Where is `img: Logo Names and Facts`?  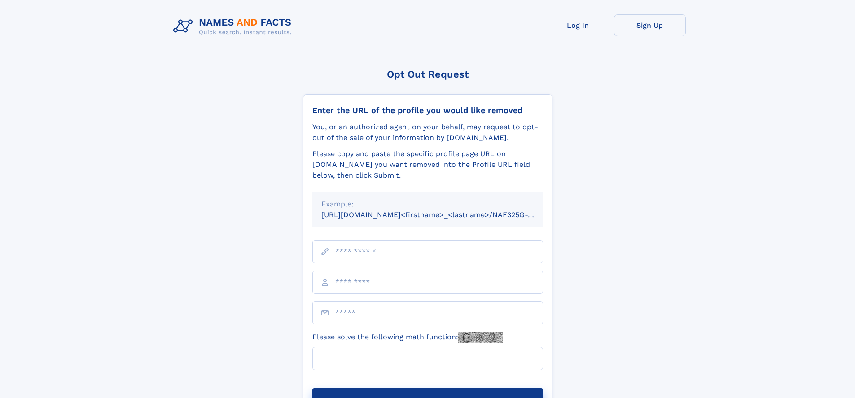
img: Logo Names and Facts is located at coordinates (234, 26).